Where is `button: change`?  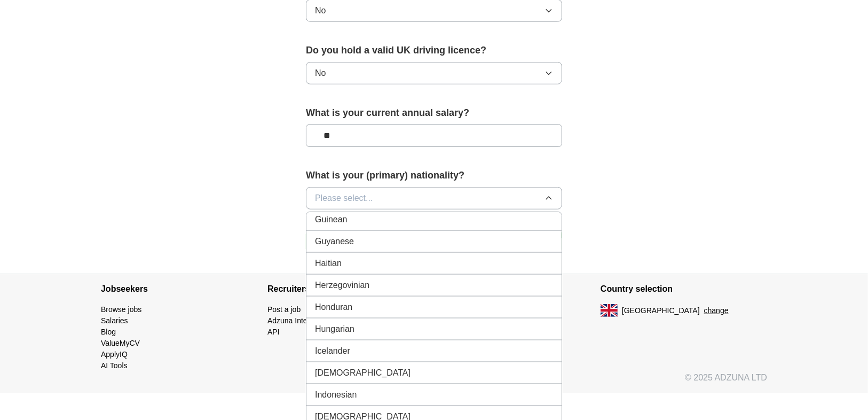 button: change is located at coordinates (717, 310).